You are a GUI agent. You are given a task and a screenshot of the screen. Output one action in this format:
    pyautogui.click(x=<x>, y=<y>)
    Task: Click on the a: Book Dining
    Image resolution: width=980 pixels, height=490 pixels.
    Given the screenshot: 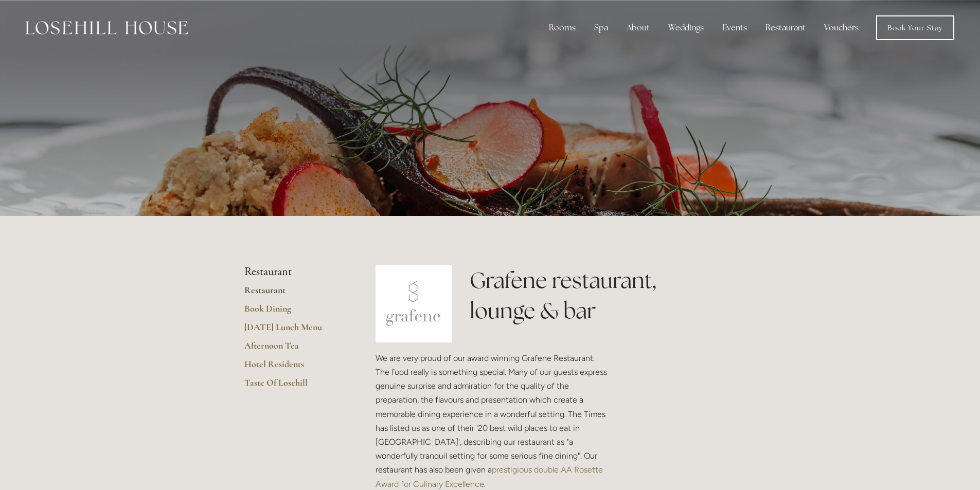 What is the action you would take?
    pyautogui.click(x=294, y=312)
    